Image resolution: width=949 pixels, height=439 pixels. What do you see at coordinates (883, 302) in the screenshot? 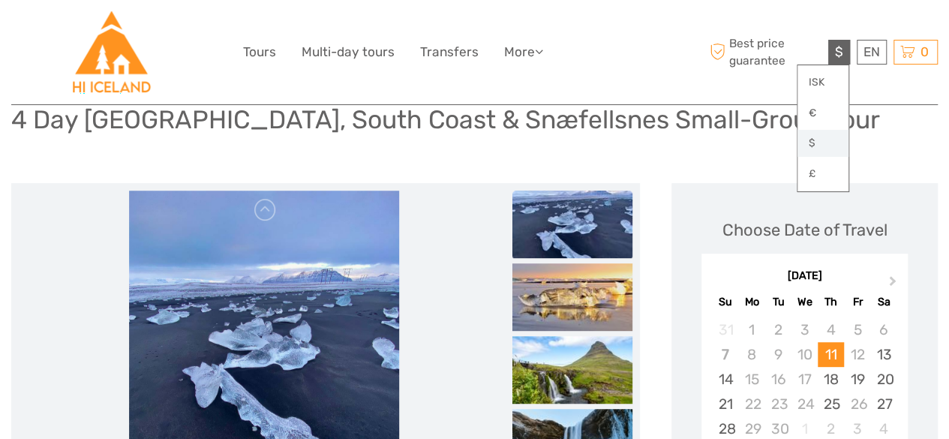
I see `div: Sa` at bounding box center [883, 302].